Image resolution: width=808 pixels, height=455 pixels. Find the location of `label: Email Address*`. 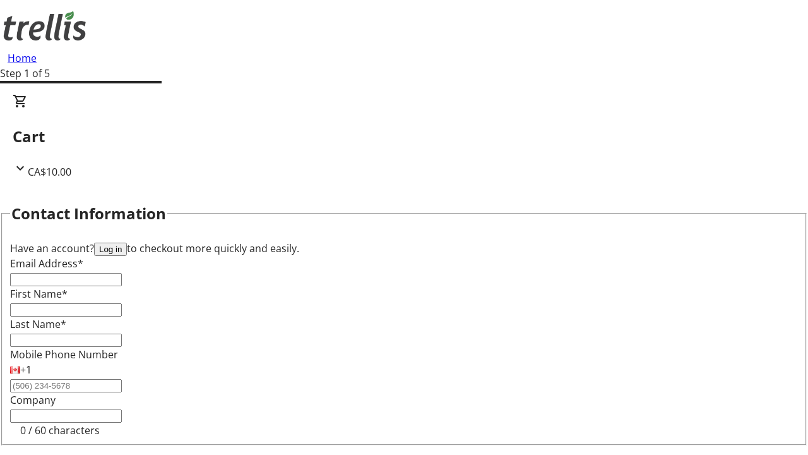

label: Email Address* is located at coordinates (47, 263).